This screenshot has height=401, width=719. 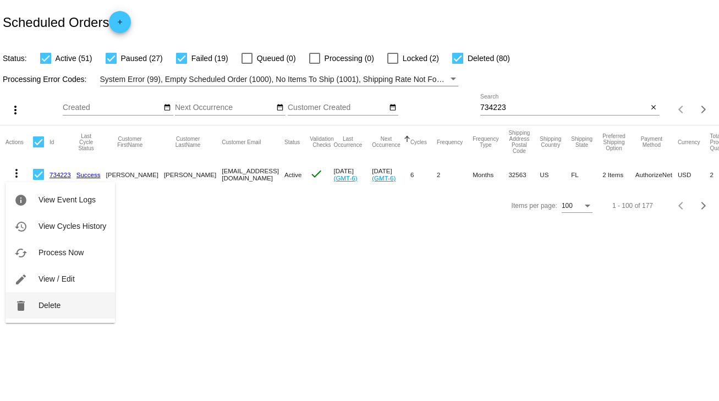 What do you see at coordinates (67, 200) in the screenshot?
I see `span: View Event Logs` at bounding box center [67, 200].